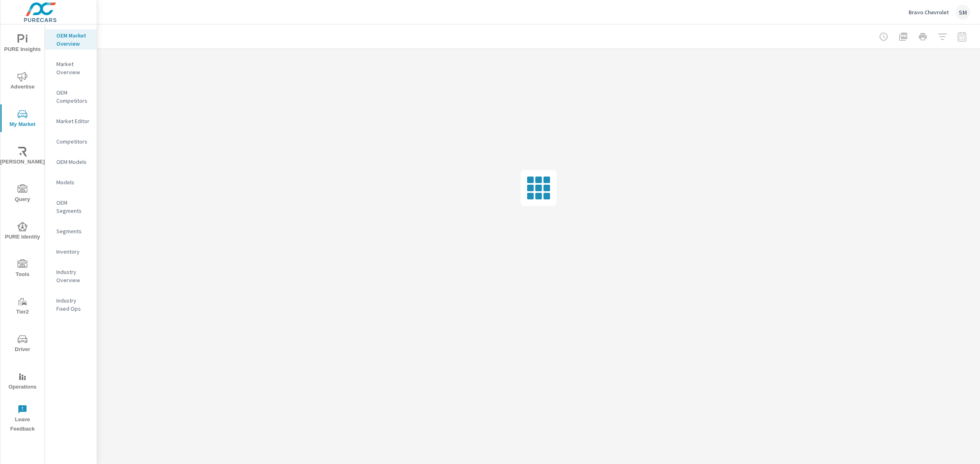 The image size is (980, 464). Describe the element at coordinates (23, 382) in the screenshot. I see `span: Operations` at that location.